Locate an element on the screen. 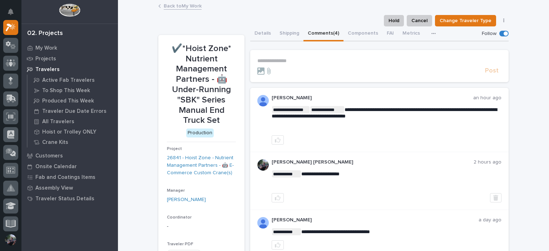 This screenshot has width=549, height=251. p: Produced This Week is located at coordinates (68, 101).